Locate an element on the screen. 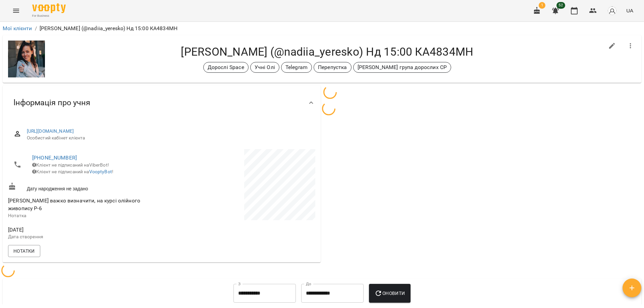 This screenshot has height=308, width=644. button: UA is located at coordinates (629, 10).